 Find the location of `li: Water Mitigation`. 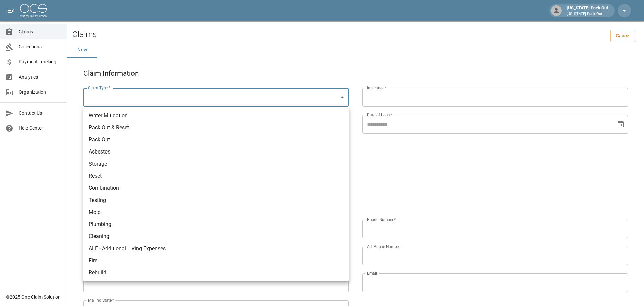

li: Water Mitigation is located at coordinates (216, 116).